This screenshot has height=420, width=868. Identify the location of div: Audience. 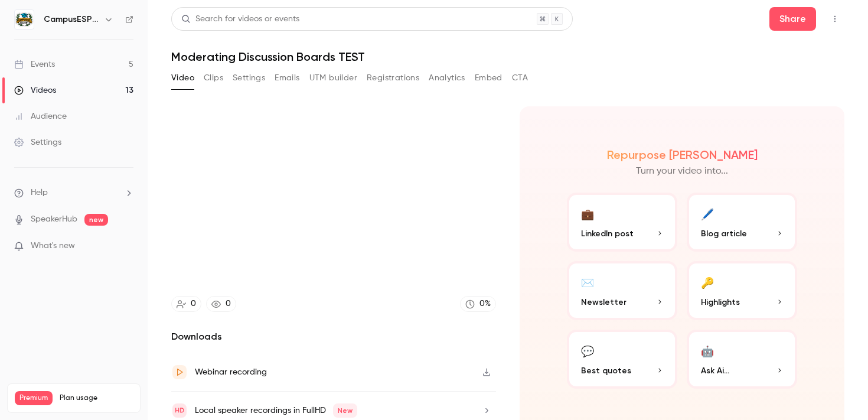
(40, 116).